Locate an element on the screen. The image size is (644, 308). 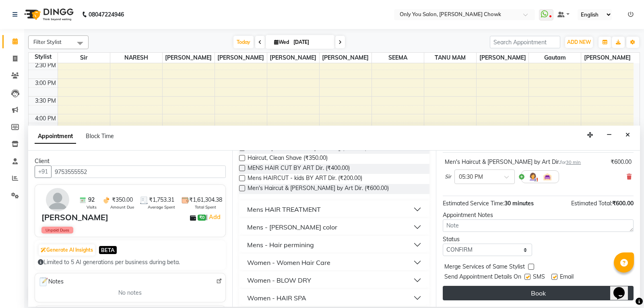
span: Estimated Total: is located at coordinates (592, 203).